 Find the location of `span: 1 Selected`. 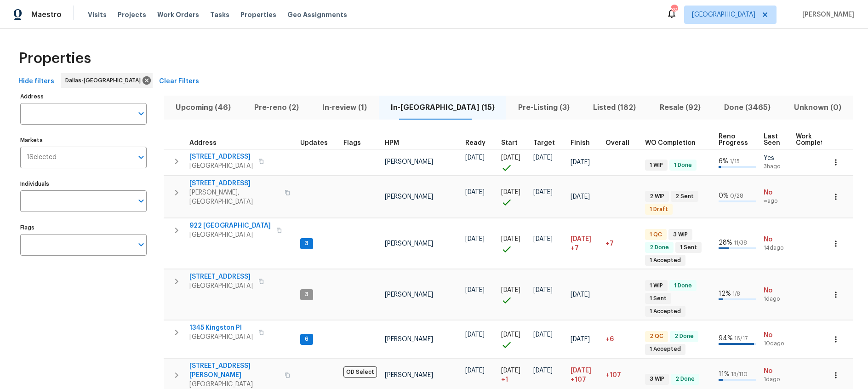

span: 1 Selected is located at coordinates (41, 157).